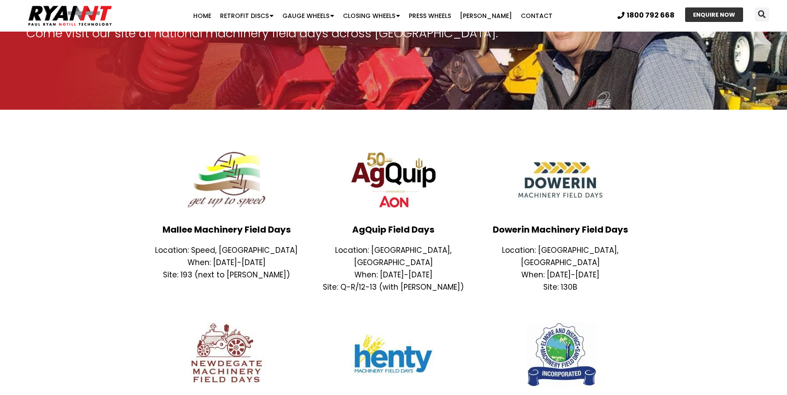 This screenshot has height=395, width=787. I want to click on nav: Menu, so click(373, 16).